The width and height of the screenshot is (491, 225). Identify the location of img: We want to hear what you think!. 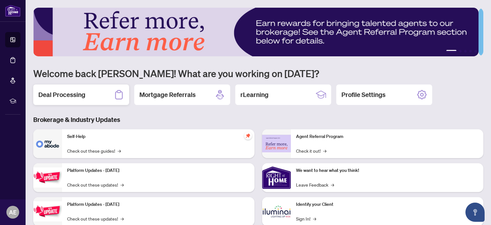
(277, 178).